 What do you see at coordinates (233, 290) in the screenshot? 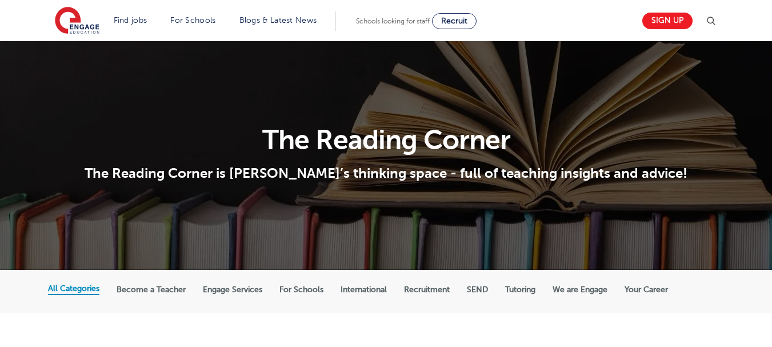
I see `label: Engage Services` at bounding box center [233, 290].